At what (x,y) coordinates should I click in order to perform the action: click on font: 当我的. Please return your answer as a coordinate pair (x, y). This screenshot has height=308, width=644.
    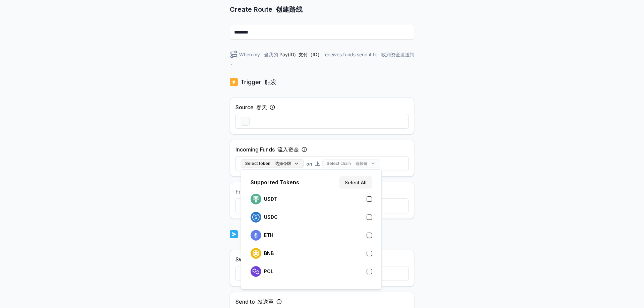
    Looking at the image, I should click on (271, 54).